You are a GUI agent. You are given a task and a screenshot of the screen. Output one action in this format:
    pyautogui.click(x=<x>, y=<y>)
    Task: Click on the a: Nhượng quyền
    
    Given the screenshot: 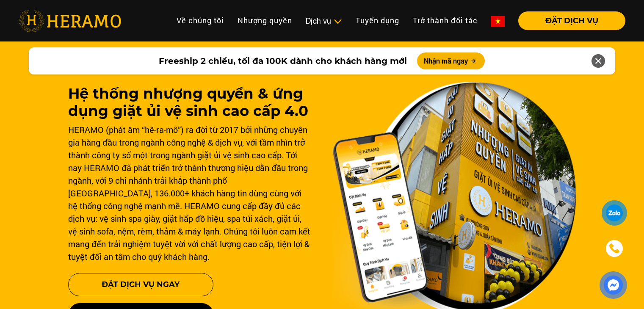 What is the action you would take?
    pyautogui.click(x=264, y=20)
    